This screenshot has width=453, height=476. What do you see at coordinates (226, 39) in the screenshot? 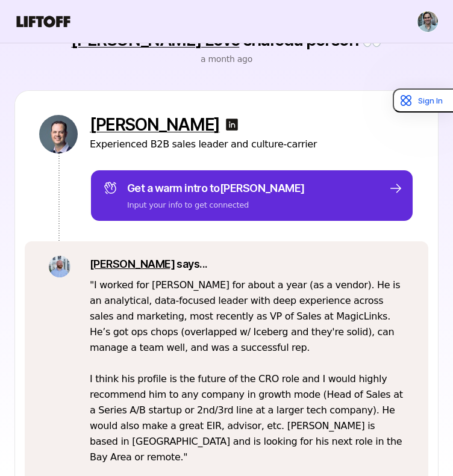
I see `p: shared a person 👀` at bounding box center [226, 39].